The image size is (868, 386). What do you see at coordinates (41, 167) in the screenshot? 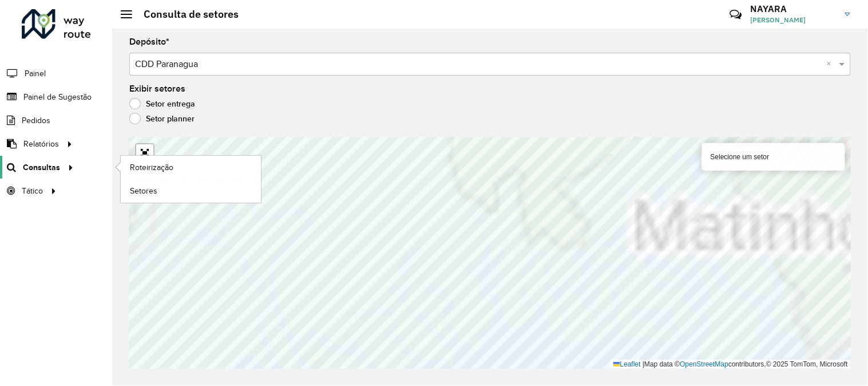
I see `span: Consultas` at bounding box center [41, 167].